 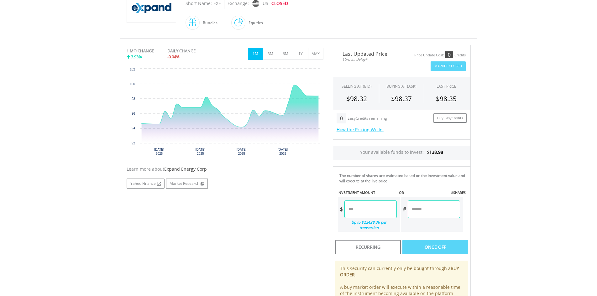 What do you see at coordinates (367, 59) in the screenshot?
I see `span: 15-min. Delay*` at bounding box center [367, 59].